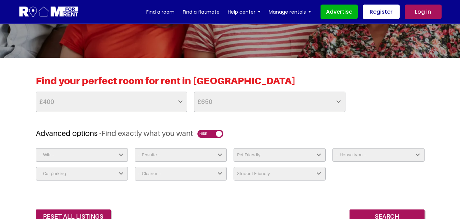  I want to click on img: Logo for Room for Rent, featuring a welcoming design with a house icon and modern typography, so click(49, 12).